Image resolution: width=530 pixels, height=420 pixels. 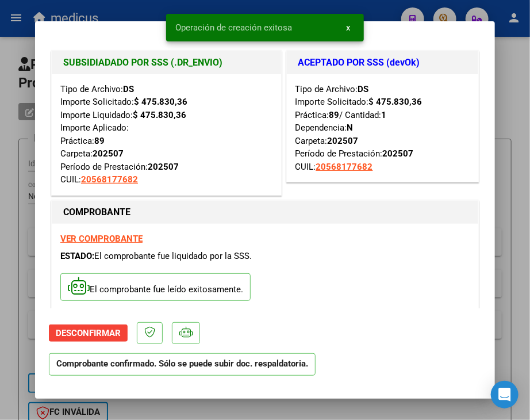 What do you see at coordinates (101, 239) in the screenshot?
I see `strong: VER COMPROBANTE` at bounding box center [101, 239].